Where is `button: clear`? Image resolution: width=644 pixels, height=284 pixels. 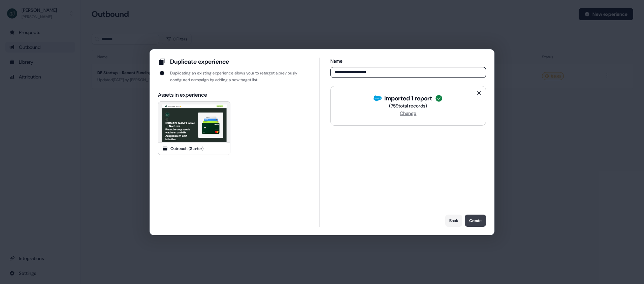
button: clear is located at coordinates (479, 93).